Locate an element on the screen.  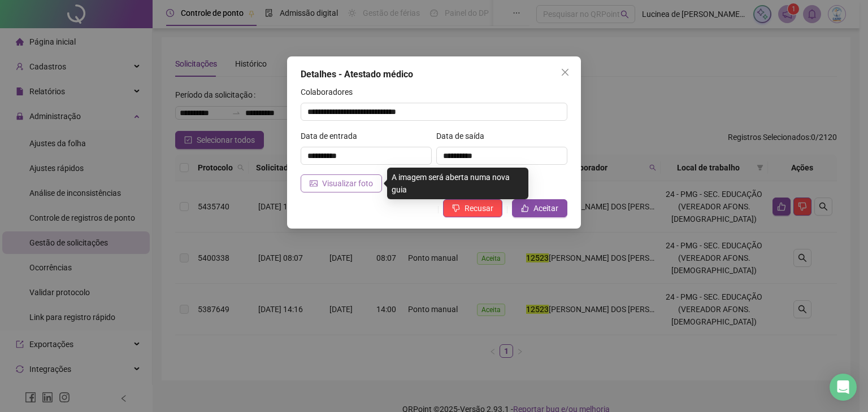
span: close is located at coordinates (565, 72).